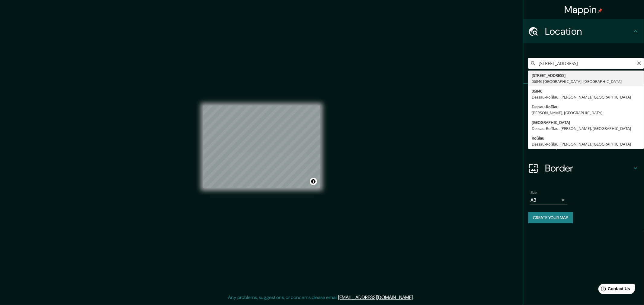 The image size is (644, 305). Describe the element at coordinates (533, 193) in the screenshot. I see `label: Size` at that location.